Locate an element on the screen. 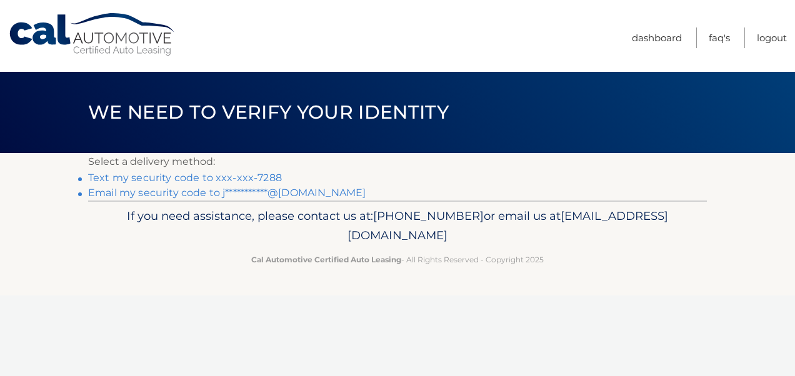 This screenshot has width=795, height=376. a: Cal Automotive is located at coordinates (93, 34).